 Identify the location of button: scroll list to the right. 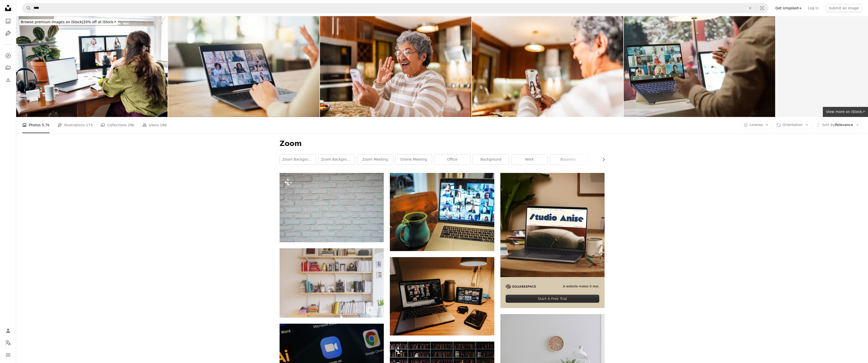
(602, 160).